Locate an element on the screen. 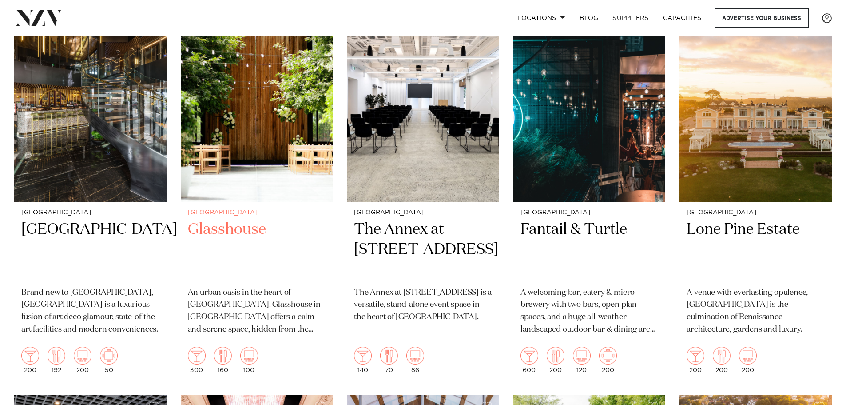 The width and height of the screenshot is (846, 405). div: 100 is located at coordinates (249, 360).